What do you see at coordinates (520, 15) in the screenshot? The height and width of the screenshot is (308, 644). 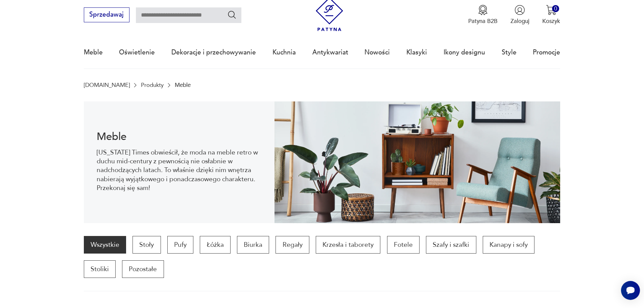 I see `button: Zaloguj` at bounding box center [520, 15].